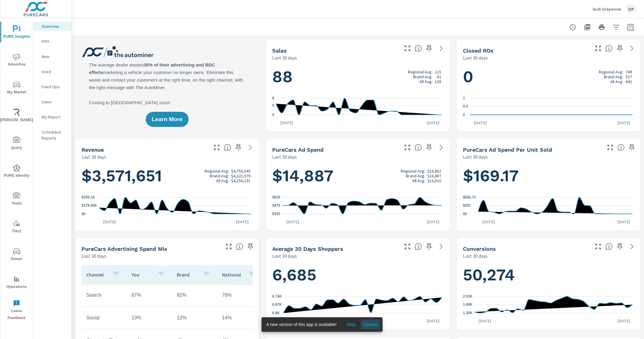  I want to click on span: Update, so click(370, 324).